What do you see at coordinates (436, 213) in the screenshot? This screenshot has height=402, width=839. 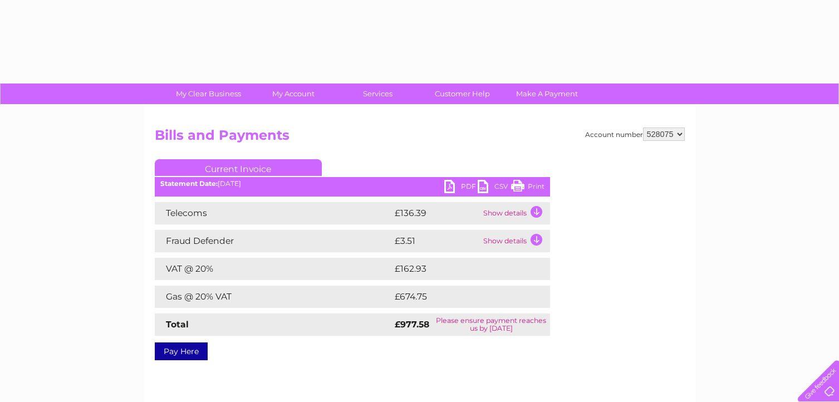 I see `td: £136.39` at bounding box center [436, 213].